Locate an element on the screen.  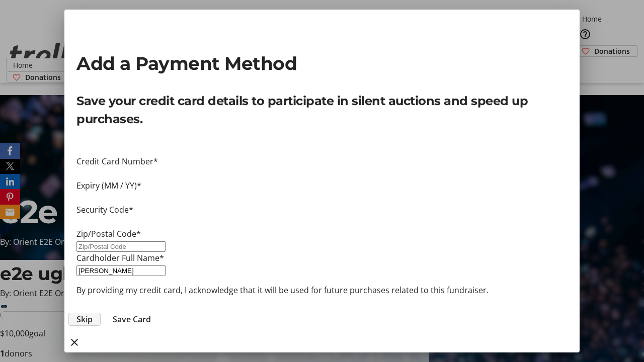
p: Save your credit card details to participate in silent auctions and speed up purchases. is located at coordinates (322, 110).